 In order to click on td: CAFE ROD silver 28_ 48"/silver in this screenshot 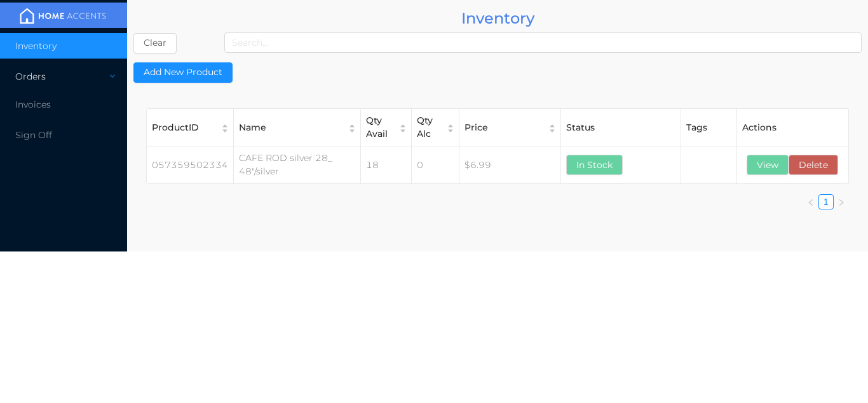, I will do `click(298, 165)`.